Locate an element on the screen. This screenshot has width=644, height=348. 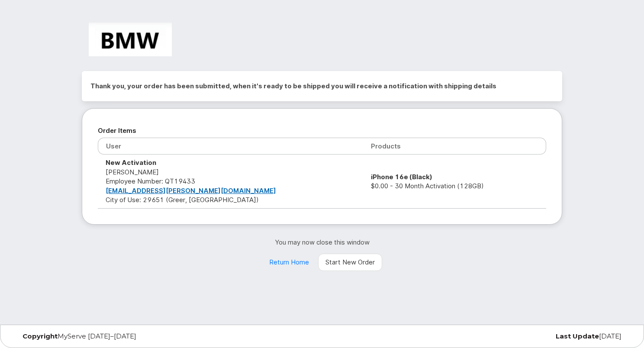
th: User is located at coordinates (230, 146).